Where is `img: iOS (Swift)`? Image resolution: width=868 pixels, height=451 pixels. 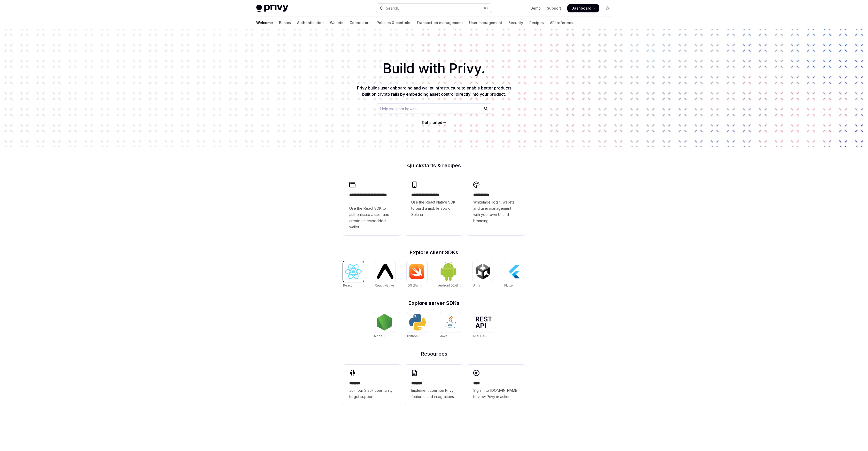 img: iOS (Swift) is located at coordinates (417, 271).